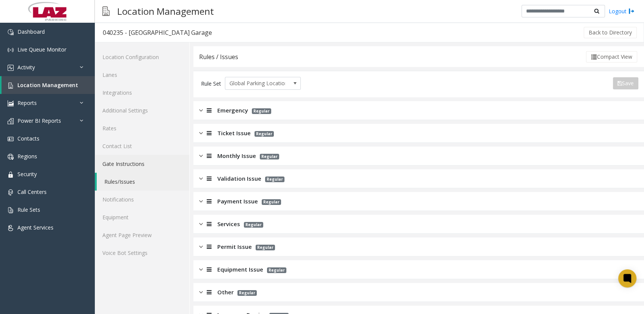  I want to click on span: Location Management, so click(48, 85).